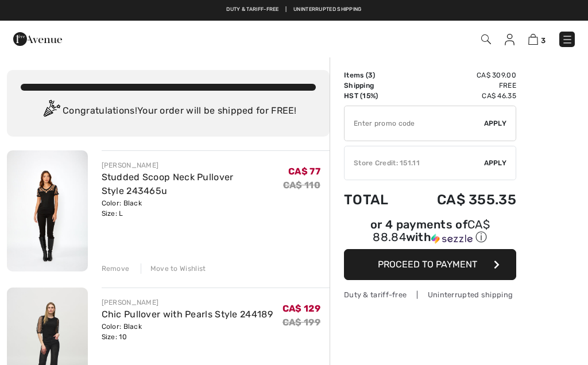 This screenshot has height=365, width=588. Describe the element at coordinates (304, 171) in the screenshot. I see `span: CA$ 77` at that location.